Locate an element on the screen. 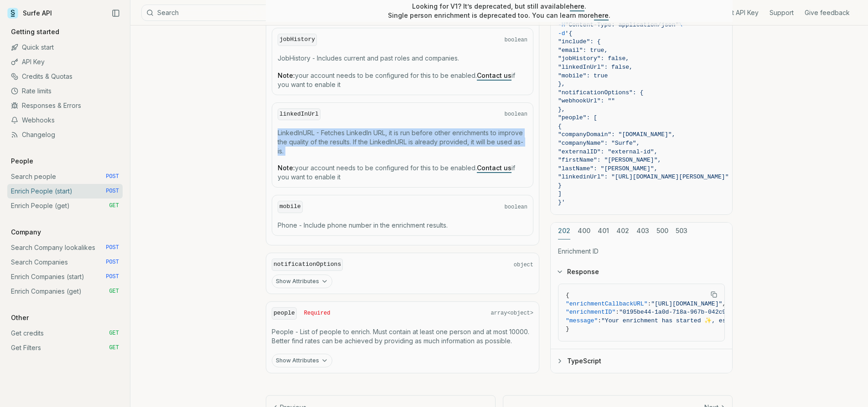 This screenshot has width=868, height=407. p: Getting started is located at coordinates (35, 32).